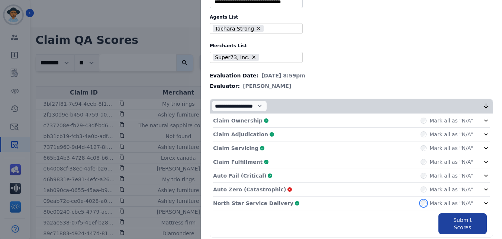  Describe the element at coordinates (463, 224) in the screenshot. I see `button: Submit Scores` at that location.